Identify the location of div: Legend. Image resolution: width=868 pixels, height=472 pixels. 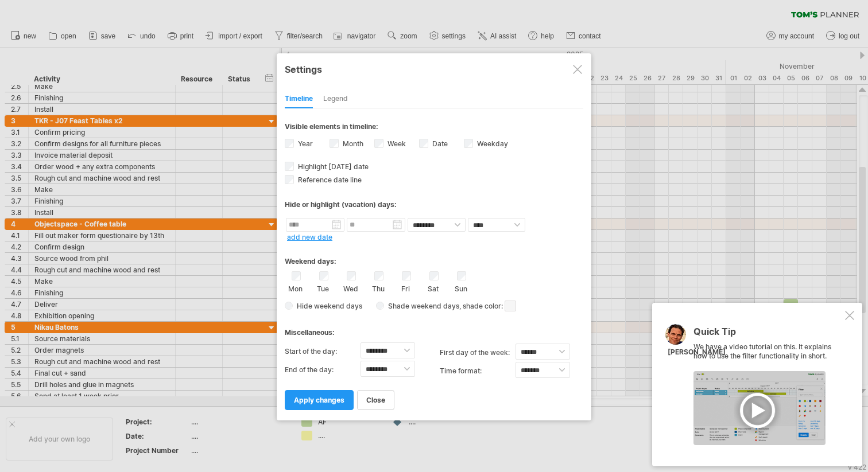
(335, 99).